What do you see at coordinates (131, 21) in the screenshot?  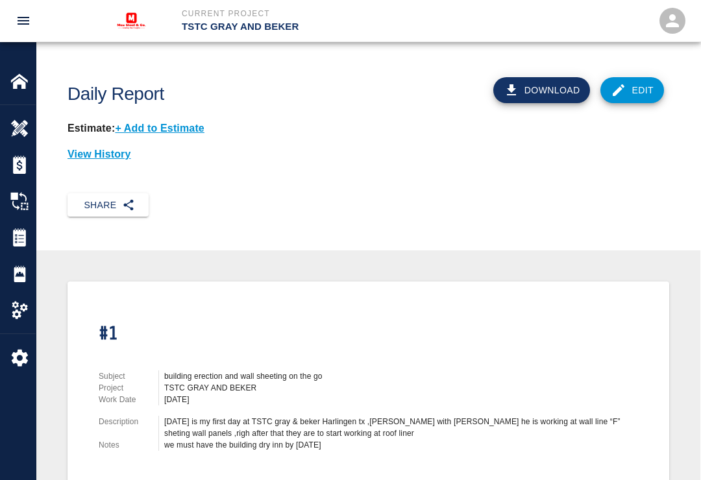 I see `img: MAX Steel & Co.` at bounding box center [131, 21].